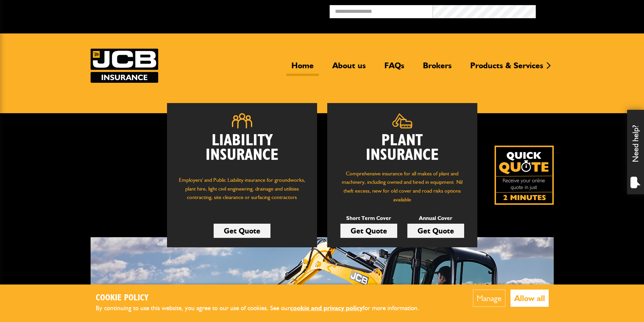 This screenshot has width=644, height=322. What do you see at coordinates (369, 218) in the screenshot?
I see `p: Short Term Cover` at bounding box center [369, 218].